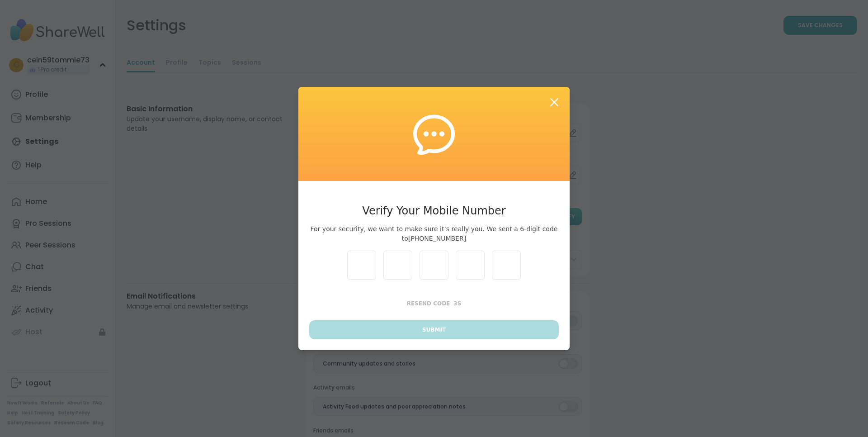 This screenshot has width=868, height=437. I want to click on span: Resend Code, so click(428, 303).